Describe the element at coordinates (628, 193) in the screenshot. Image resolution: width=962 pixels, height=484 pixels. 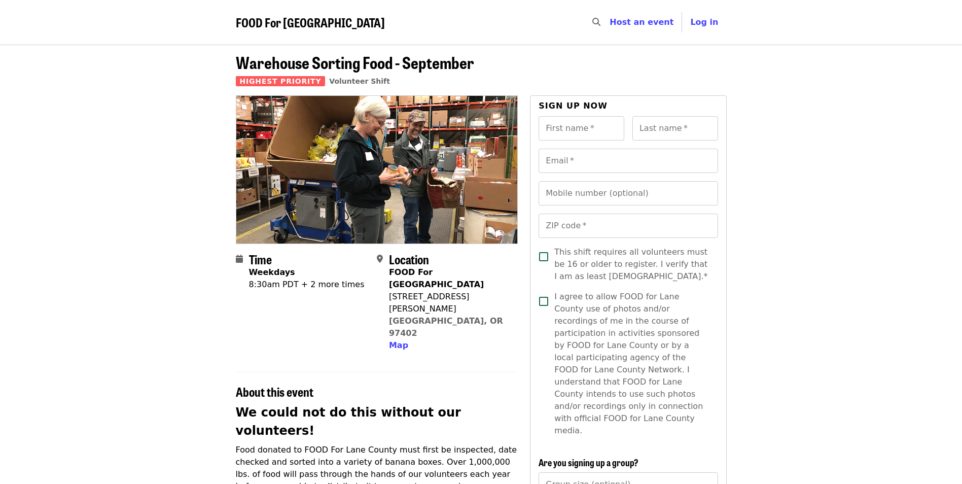
I see `input: Mobile number (optional)` at that location.